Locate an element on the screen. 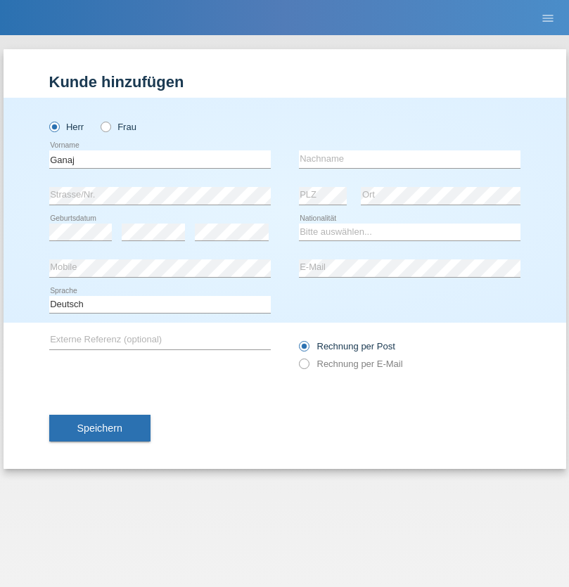 Image resolution: width=569 pixels, height=587 pixels. label: Herr is located at coordinates (67, 126).